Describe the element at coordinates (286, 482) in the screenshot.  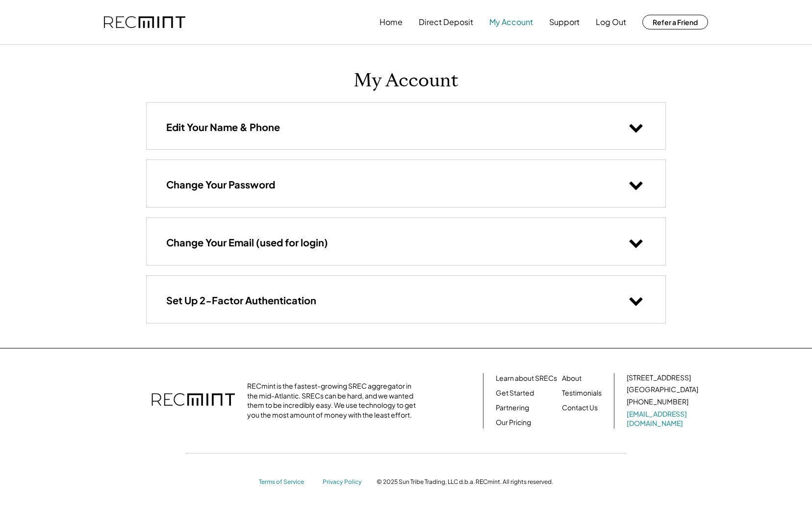
I see `a: Terms of Service` at that location.